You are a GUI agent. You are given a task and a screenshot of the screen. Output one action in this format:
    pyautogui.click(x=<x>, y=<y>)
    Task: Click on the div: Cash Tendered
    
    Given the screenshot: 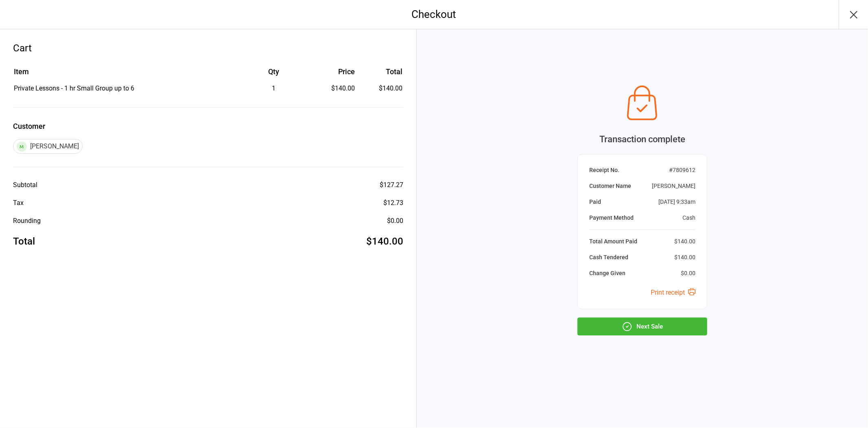 What is the action you would take?
    pyautogui.click(x=608, y=257)
    